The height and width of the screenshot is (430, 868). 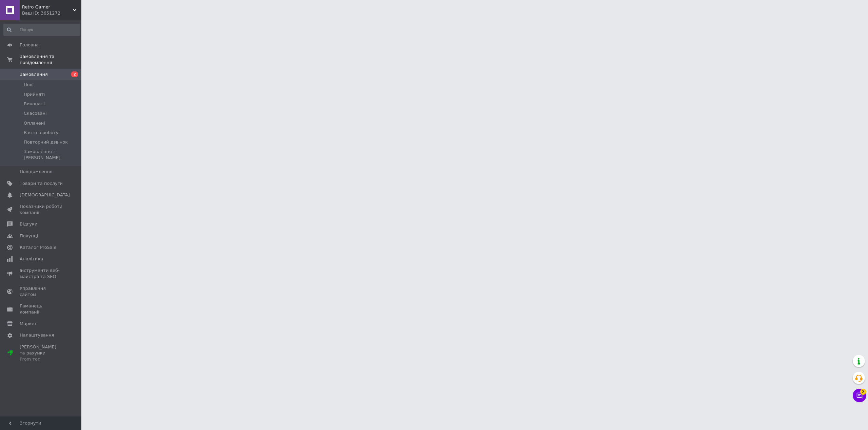 What do you see at coordinates (28, 324) in the screenshot?
I see `span: Маркет` at bounding box center [28, 324].